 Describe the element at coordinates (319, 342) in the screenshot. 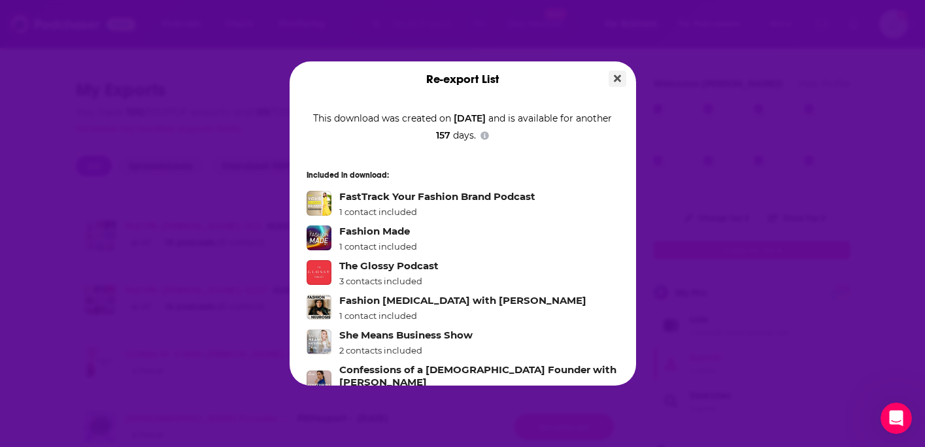

I see `img: She Means Business Show` at that location.